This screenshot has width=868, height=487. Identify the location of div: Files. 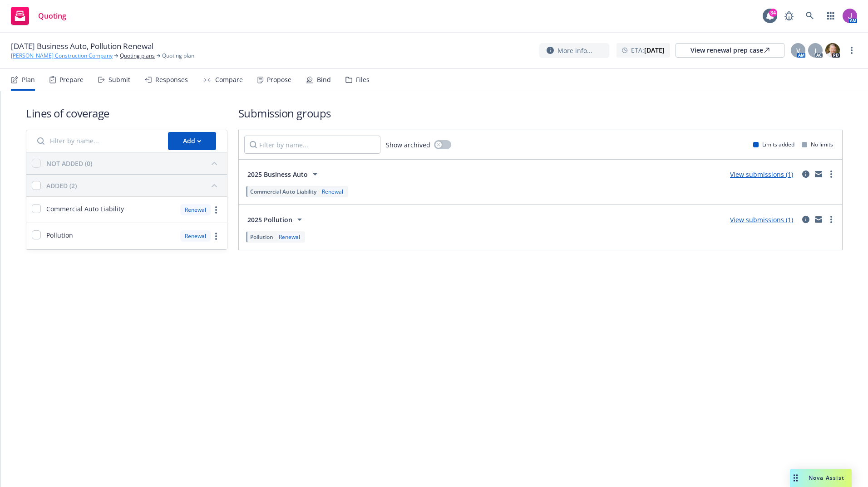
(363, 80).